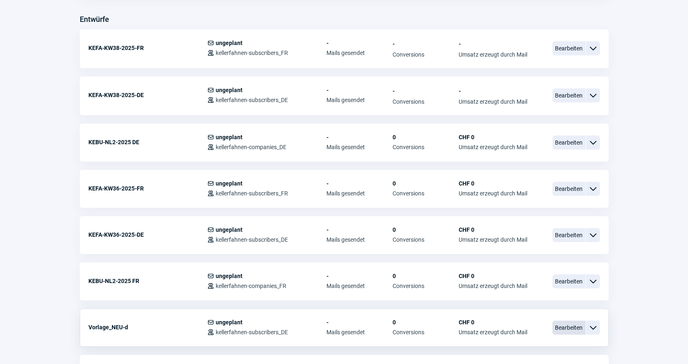  I want to click on div: Vorlage_NEU-d, so click(148, 327).